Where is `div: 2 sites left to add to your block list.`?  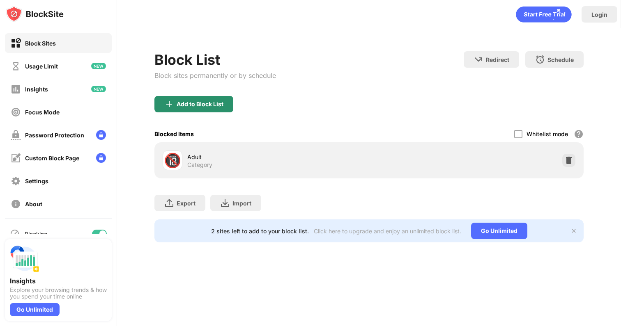
div: 2 sites left to add to your block list. is located at coordinates (260, 231).